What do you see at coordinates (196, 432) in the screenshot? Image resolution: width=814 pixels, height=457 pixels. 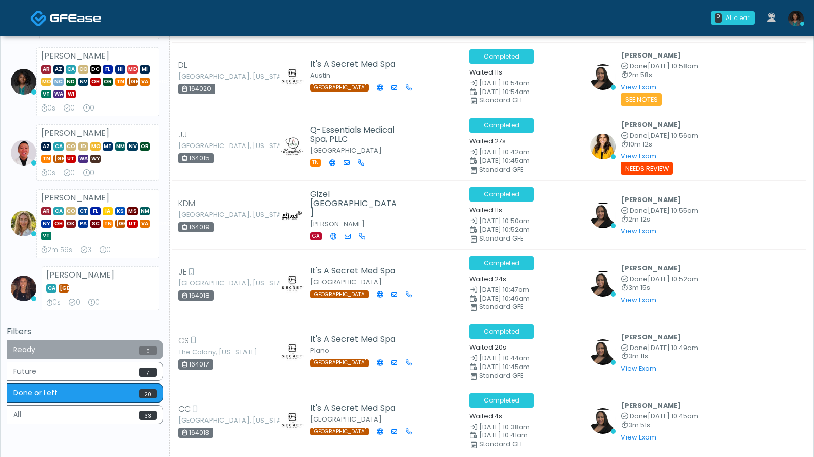 I see `div: 164013` at bounding box center [196, 432].